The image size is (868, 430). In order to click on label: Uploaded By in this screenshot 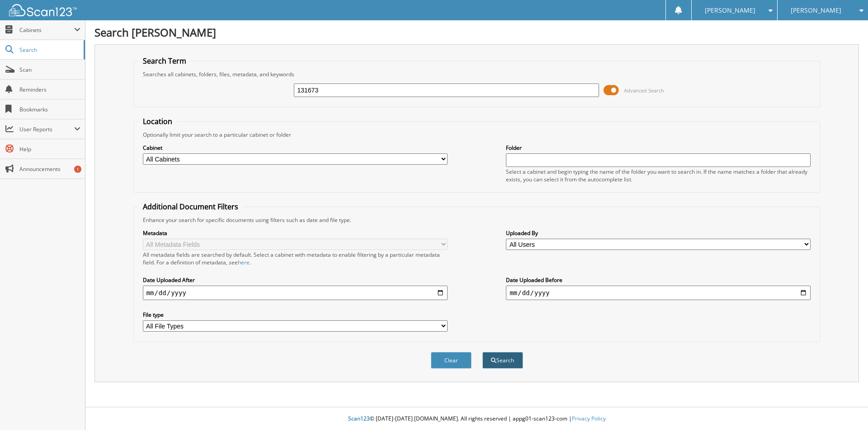, I will do `click(658, 233)`.